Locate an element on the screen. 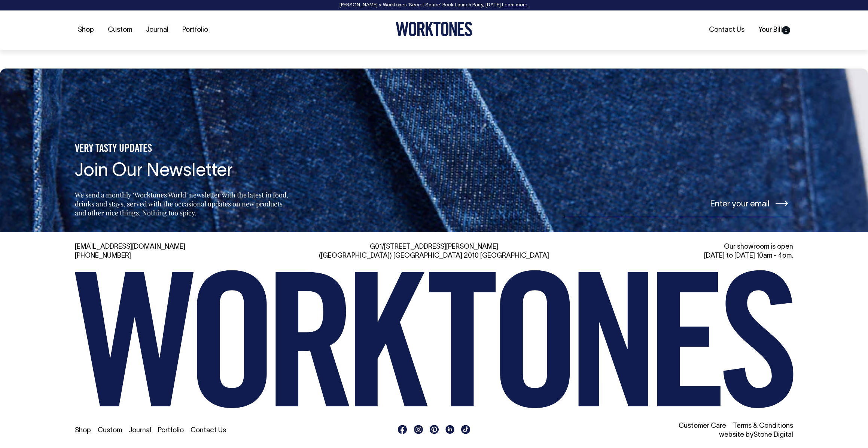  a: Your Bill0 is located at coordinates (774, 30).